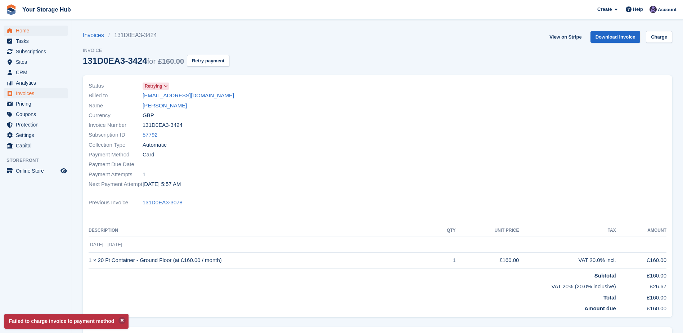 This screenshot has width=683, height=333. I want to click on span: Create, so click(604, 9).